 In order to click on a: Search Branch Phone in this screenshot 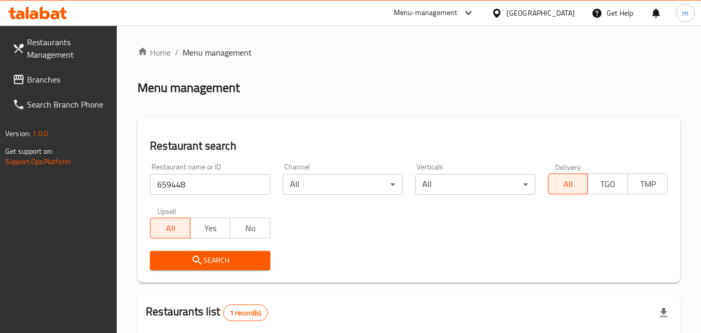, I will do `click(61, 104)`.